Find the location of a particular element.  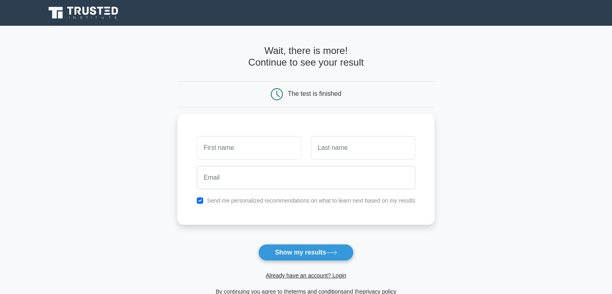

input: Email is located at coordinates (306, 178).